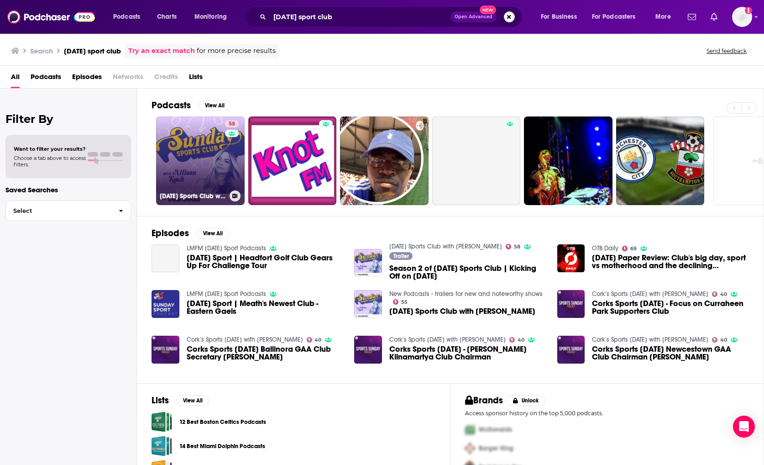 This screenshot has height=465, width=764. Describe the element at coordinates (87, 79) in the screenshot. I see `span: Episodes` at that location.